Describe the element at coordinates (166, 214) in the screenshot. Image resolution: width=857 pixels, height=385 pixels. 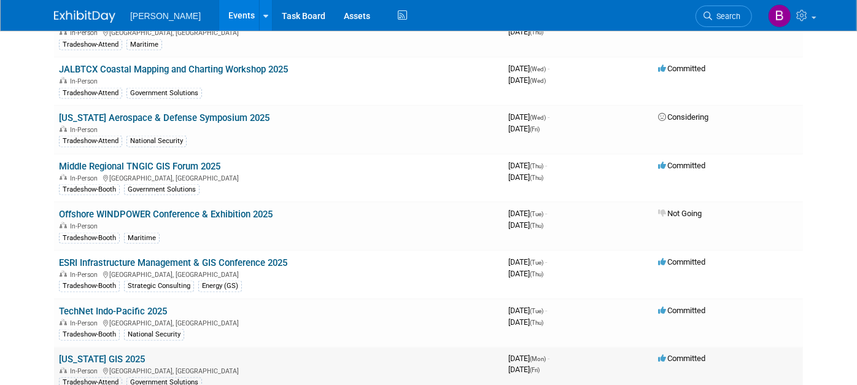
I see `a: Offshore WINDPOWER Conference & Exhibition 2025` at that location.